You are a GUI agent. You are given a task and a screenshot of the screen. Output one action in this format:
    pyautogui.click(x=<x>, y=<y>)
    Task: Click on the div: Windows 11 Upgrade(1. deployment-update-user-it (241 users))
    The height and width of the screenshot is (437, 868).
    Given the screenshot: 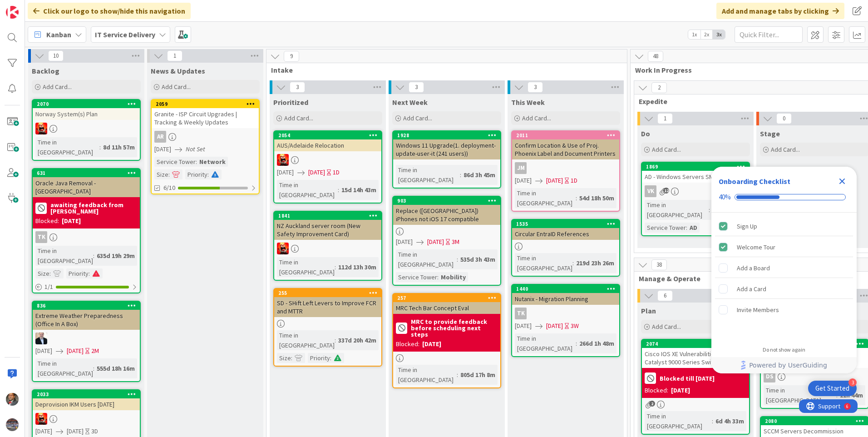 What is the action you would take?
    pyautogui.click(x=447, y=149)
    